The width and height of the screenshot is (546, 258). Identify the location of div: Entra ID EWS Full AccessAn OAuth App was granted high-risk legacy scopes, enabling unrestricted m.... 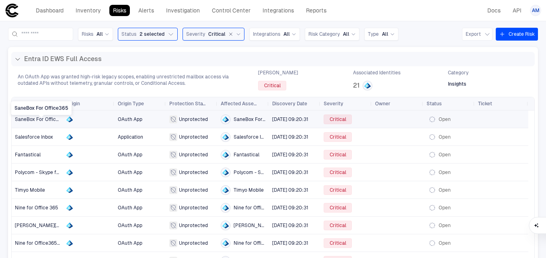
(273, 71).